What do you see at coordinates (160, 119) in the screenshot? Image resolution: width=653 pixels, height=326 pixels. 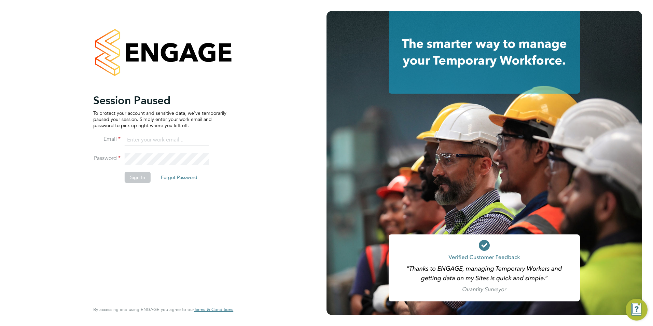 I see `p: To protect your account and sensitive data, we've temporarily paused your session. Simply enter y...` at bounding box center [160, 119].